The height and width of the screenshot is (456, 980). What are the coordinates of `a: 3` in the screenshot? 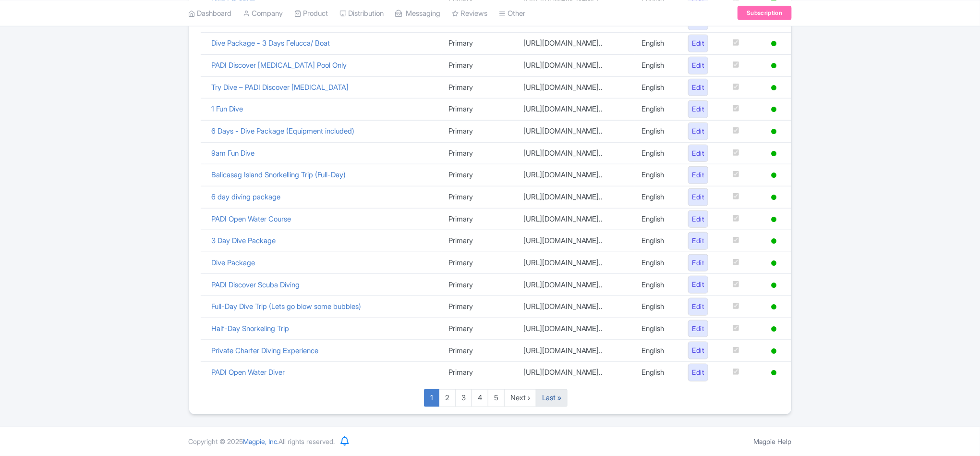 It's located at (464, 398).